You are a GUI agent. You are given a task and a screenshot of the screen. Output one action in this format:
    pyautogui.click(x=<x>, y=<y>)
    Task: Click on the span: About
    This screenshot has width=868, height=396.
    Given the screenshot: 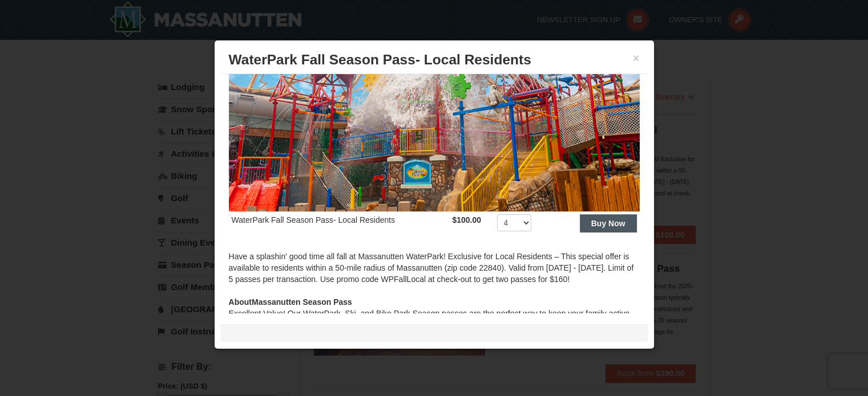 What is the action you would take?
    pyautogui.click(x=240, y=302)
    